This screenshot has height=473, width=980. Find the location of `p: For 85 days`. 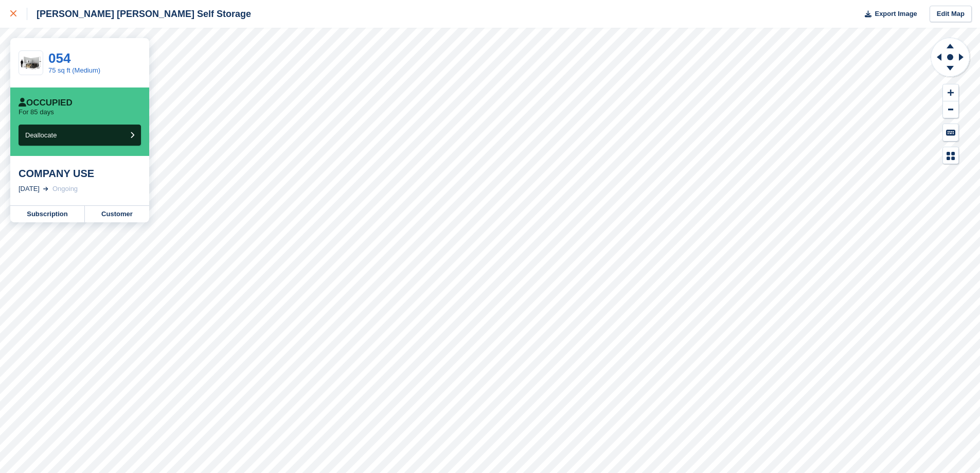

p: For 85 days is located at coordinates (36, 112).